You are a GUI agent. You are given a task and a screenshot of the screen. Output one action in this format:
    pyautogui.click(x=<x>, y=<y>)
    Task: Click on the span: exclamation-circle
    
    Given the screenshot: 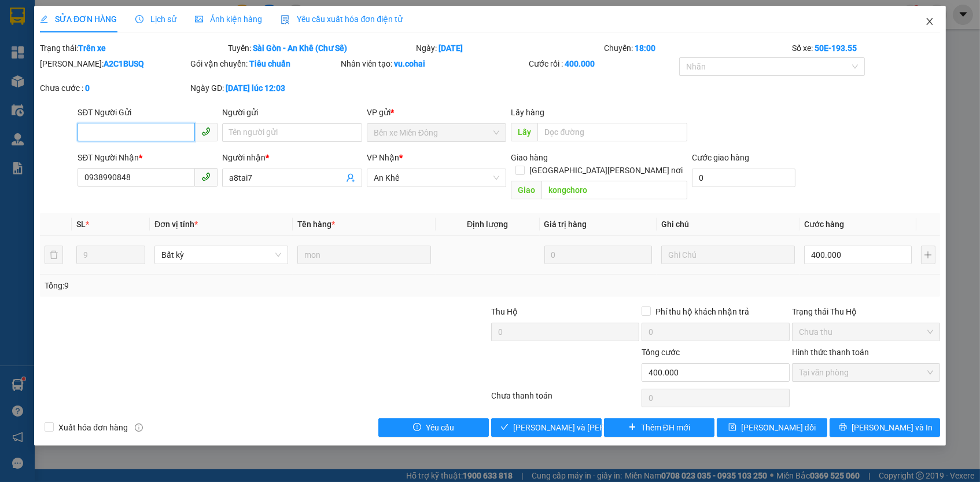 What is the action you would take?
    pyautogui.click(x=417, y=427)
    